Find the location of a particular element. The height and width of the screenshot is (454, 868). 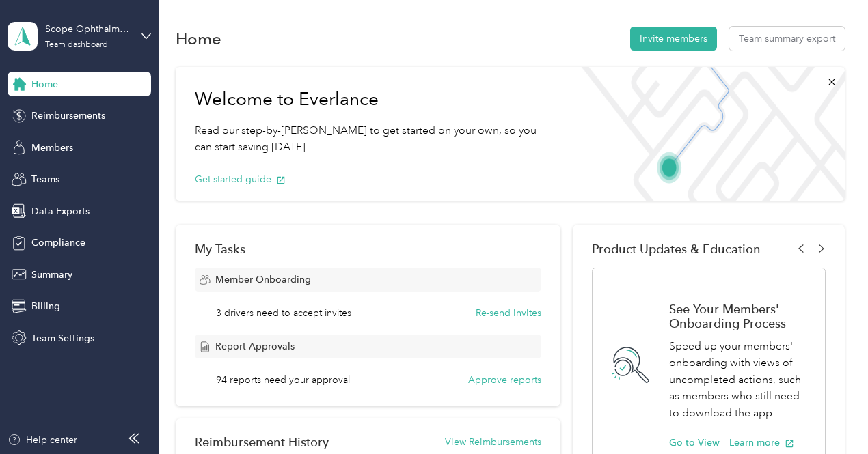

span: Members is located at coordinates (52, 148).